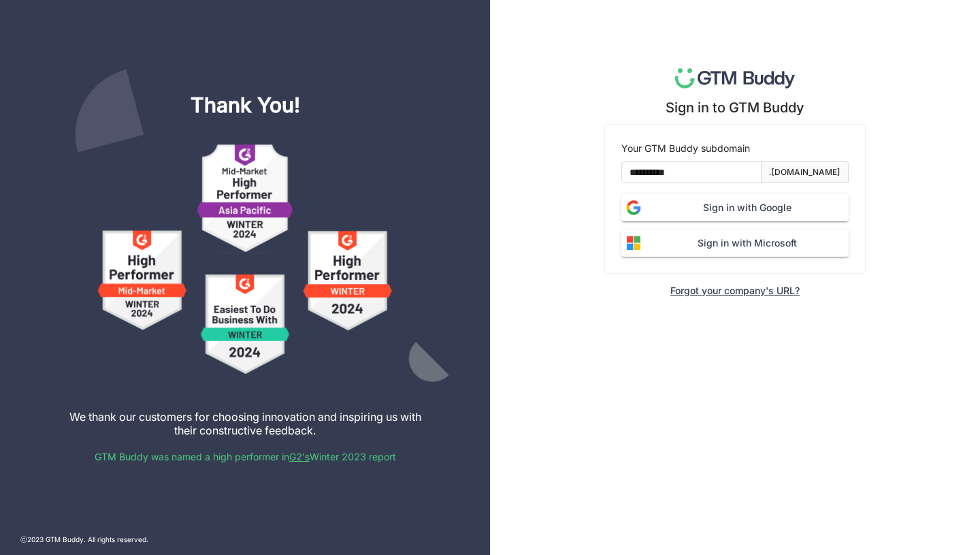 The height and width of the screenshot is (555, 980). What do you see at coordinates (735, 243) in the screenshot?
I see `button: Sign in with Microsoft` at bounding box center [735, 243].